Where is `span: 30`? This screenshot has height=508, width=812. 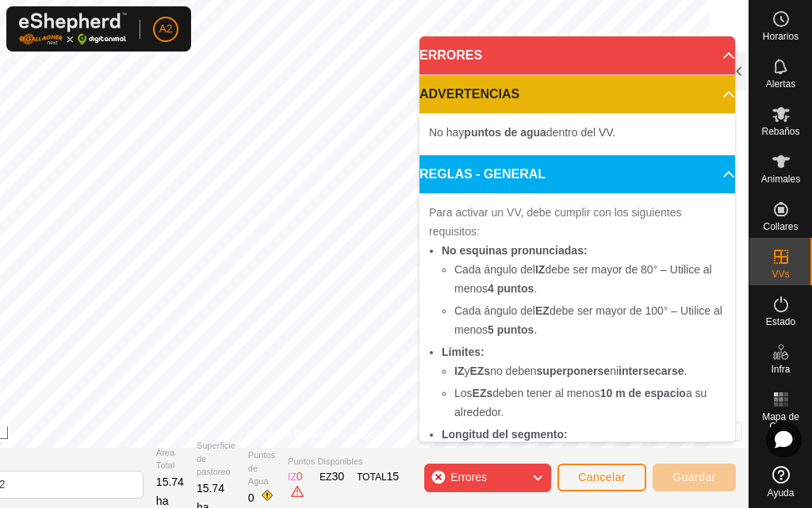
span: 30 is located at coordinates (338, 476).